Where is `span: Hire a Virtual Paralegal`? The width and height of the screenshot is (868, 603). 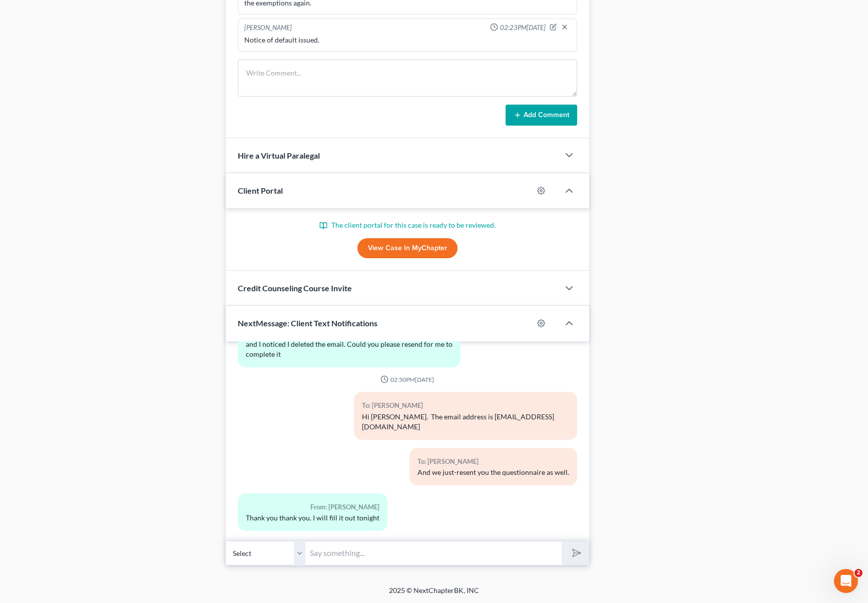
span: Hire a Virtual Paralegal is located at coordinates (279, 155).